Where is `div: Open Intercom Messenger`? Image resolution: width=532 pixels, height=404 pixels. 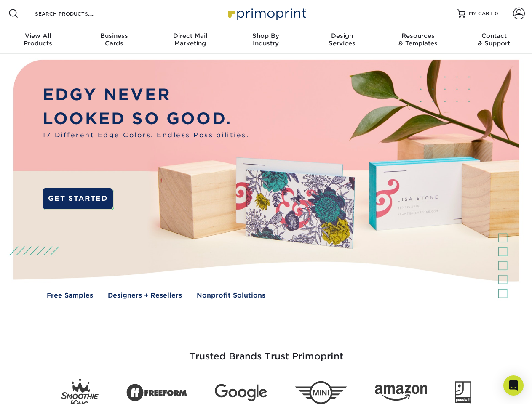 div: Open Intercom Messenger is located at coordinates (514, 386).